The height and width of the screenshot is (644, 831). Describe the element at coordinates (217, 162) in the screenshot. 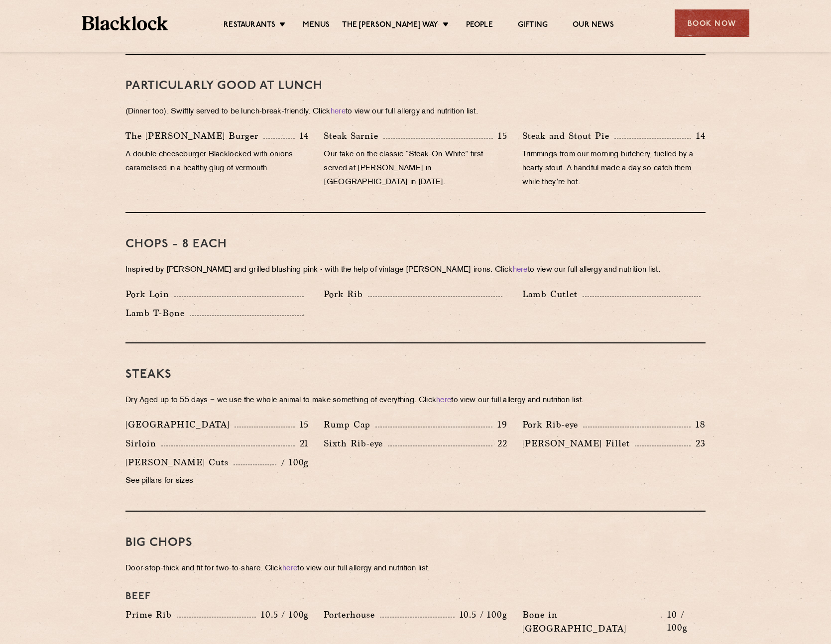

I see `p: A double cheeseburger Blacklocked with onions caramelised in a healthy glug of vermouth.` at that location.